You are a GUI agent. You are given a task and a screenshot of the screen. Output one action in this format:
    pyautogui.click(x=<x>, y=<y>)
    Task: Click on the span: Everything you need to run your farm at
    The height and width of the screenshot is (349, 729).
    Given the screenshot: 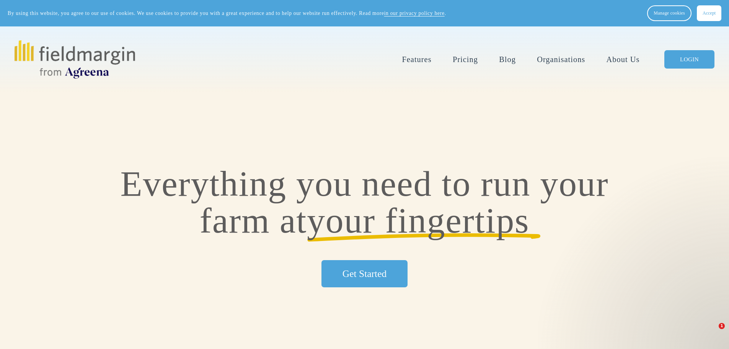 What is the action you would take?
    pyautogui.click(x=369, y=202)
    